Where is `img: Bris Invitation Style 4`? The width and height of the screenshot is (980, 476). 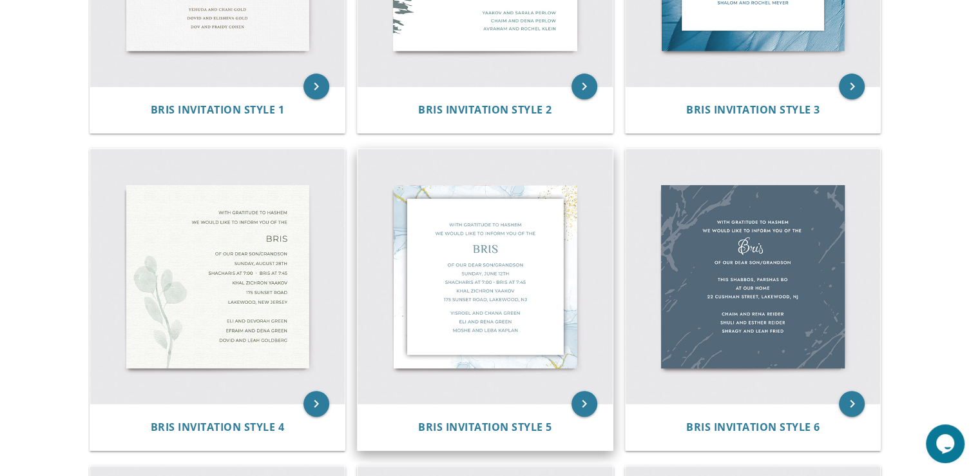
img: Bris Invitation Style 4 is located at coordinates (218, 277).